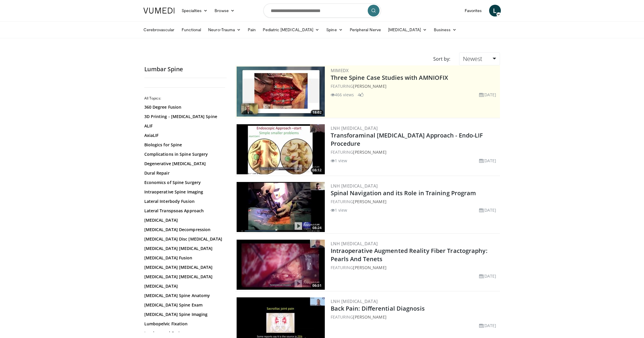 The image size is (644, 338). I want to click on a: Back Pain: Differential Diagnosis, so click(378, 308).